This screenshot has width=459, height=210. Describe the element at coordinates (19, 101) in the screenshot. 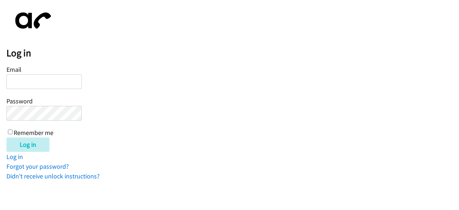

I see `label: Password` at that location.